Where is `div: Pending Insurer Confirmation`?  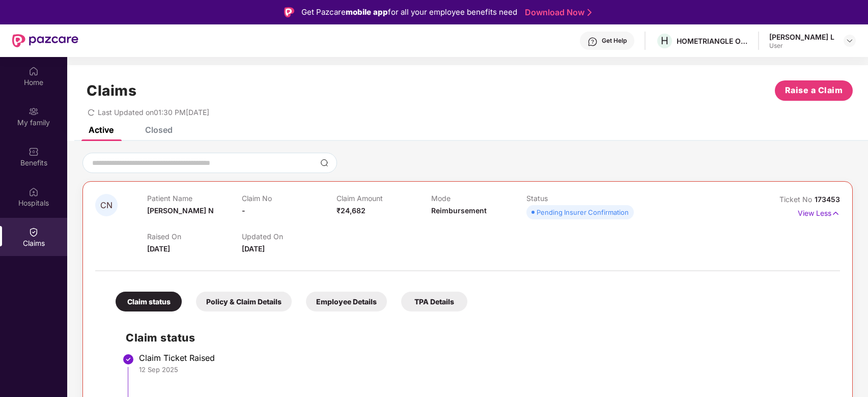
div: Pending Insurer Confirmation is located at coordinates (582, 212).